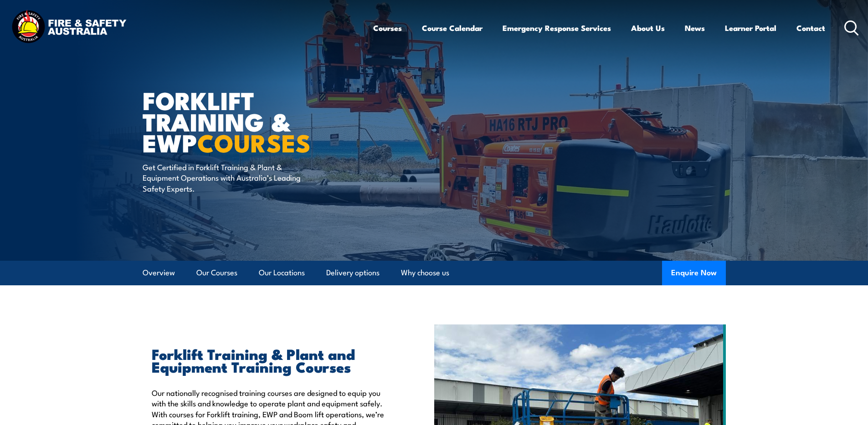  I want to click on a: Overview, so click(159, 273).